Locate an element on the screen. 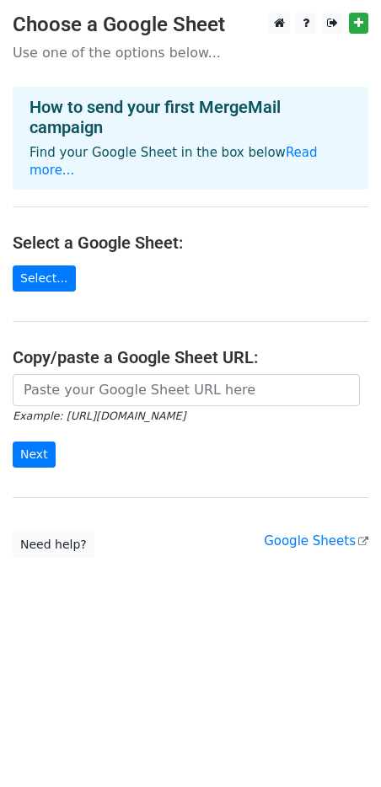 The height and width of the screenshot is (787, 381). p: Find your Google Sheet in the box below is located at coordinates (190, 162).